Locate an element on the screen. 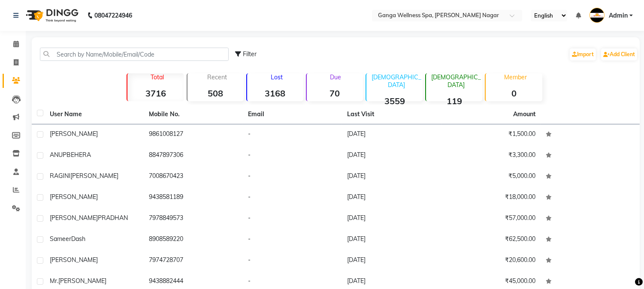 This screenshot has height=289, width=644. strong: 3168 is located at coordinates (275, 93).